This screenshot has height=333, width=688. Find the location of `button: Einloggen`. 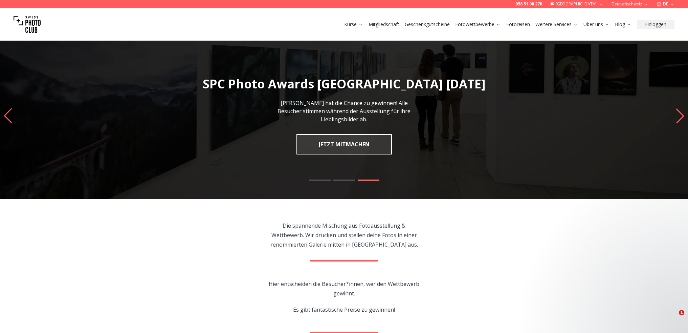

button: Einloggen is located at coordinates (656, 24).